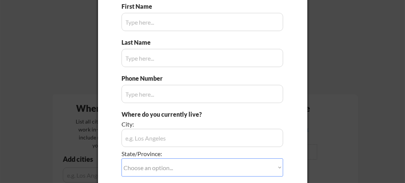 The height and width of the screenshot is (183, 405). I want to click on div: Last Name, so click(140, 42).